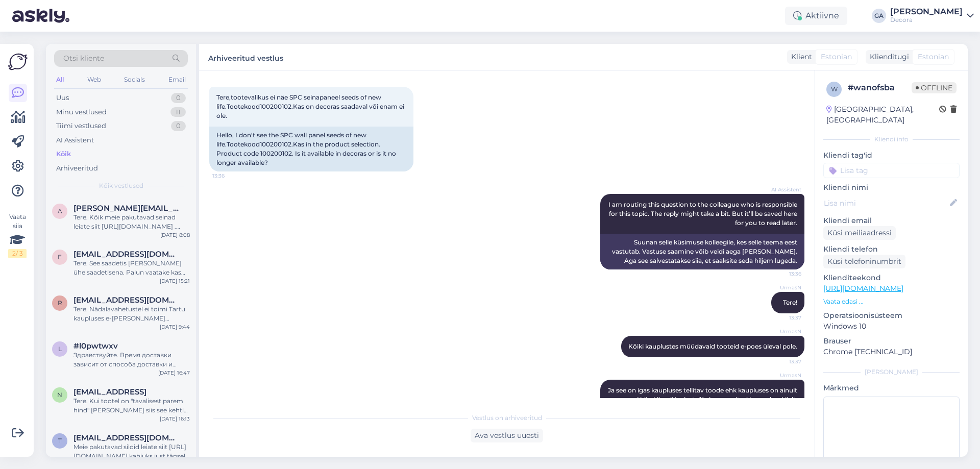  Describe the element at coordinates (60, 257) in the screenshot. I see `span: e` at that location.